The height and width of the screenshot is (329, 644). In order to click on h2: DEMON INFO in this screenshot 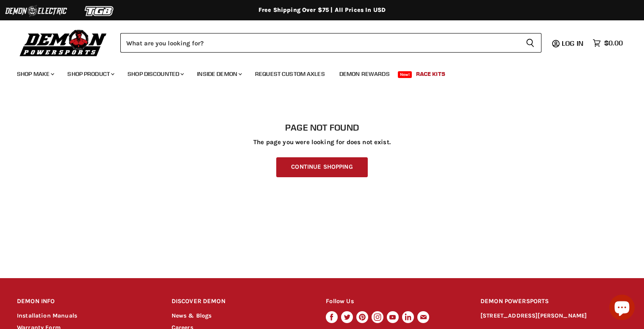, I will do `click(86, 301)`.